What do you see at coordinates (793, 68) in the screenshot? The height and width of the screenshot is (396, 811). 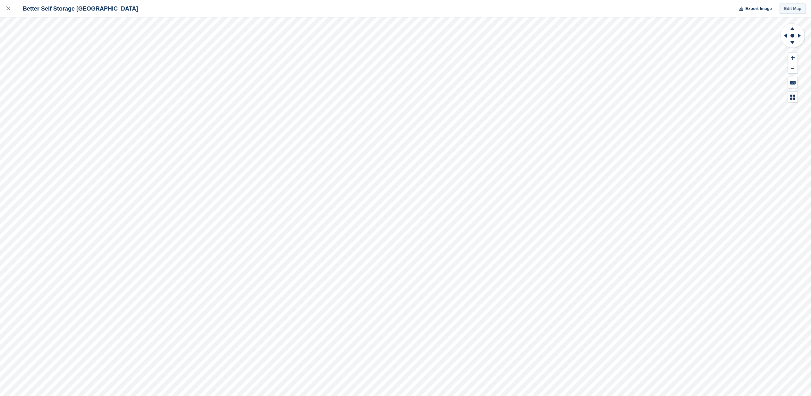 I see `button: Zoom Out` at bounding box center [793, 68].